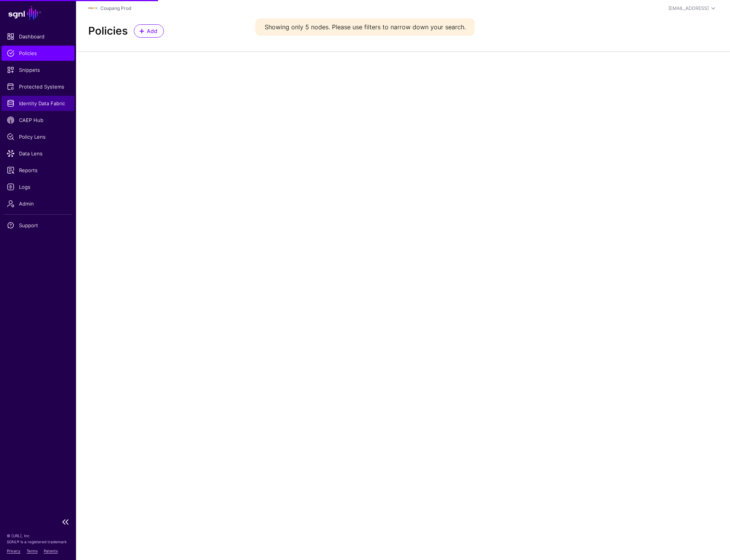 The image size is (730, 560). Describe the element at coordinates (152, 31) in the screenshot. I see `span: Add` at that location.